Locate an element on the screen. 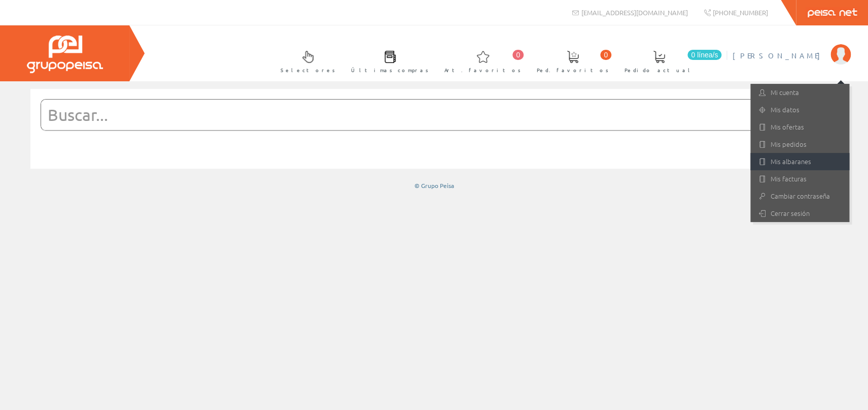 The width and height of the screenshot is (868, 410). a: Mis datos is located at coordinates (800, 109).